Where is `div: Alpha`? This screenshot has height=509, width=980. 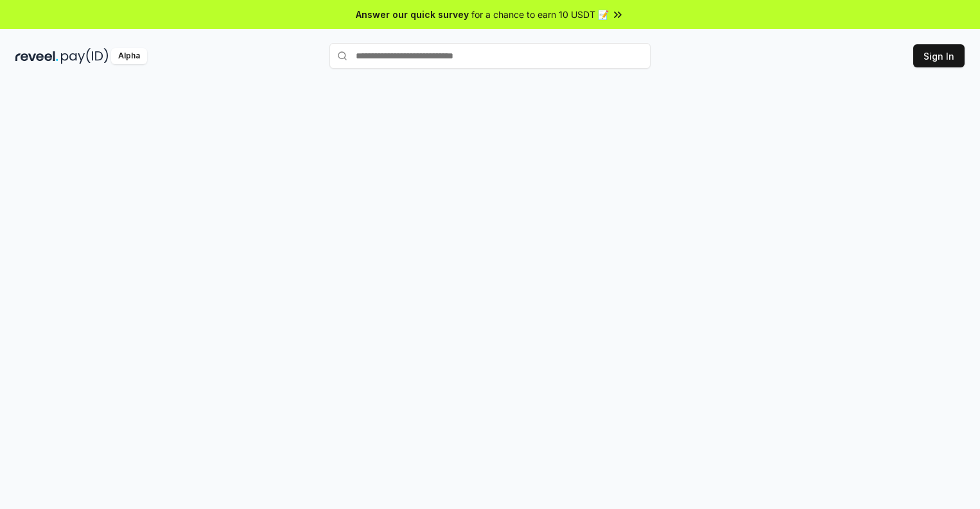
div: Alpha is located at coordinates (129, 56).